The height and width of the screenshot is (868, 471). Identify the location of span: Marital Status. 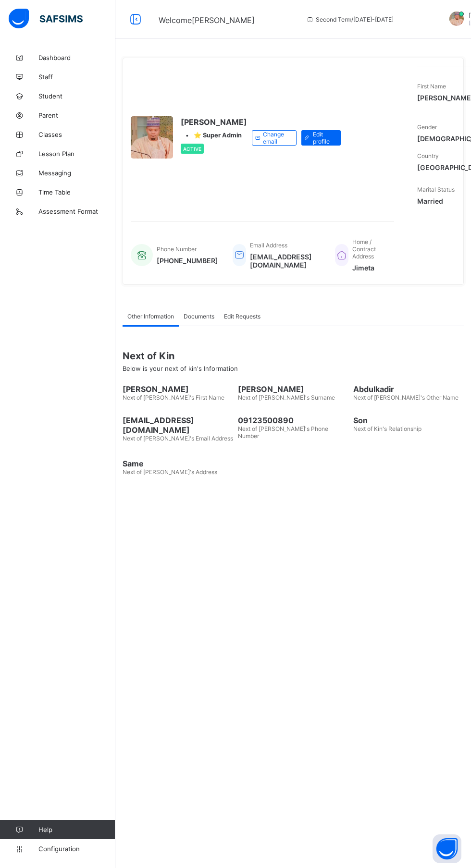
(436, 189).